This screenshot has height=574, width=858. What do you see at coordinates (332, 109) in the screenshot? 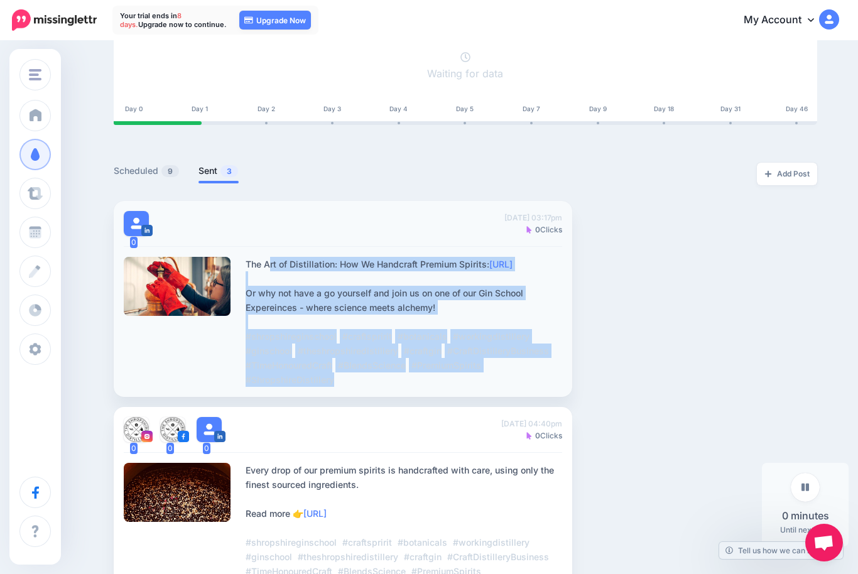
I see `div: Day 3` at bounding box center [332, 109].